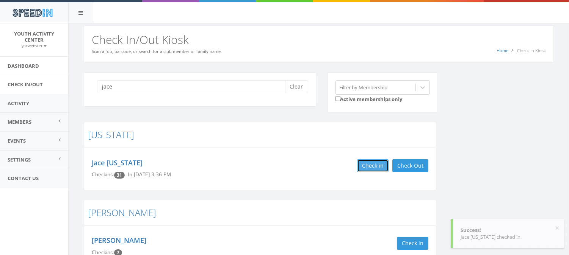 This screenshot has width=569, height=255. Describe the element at coordinates (194, 87) in the screenshot. I see `input: Search a name to check in` at that location.